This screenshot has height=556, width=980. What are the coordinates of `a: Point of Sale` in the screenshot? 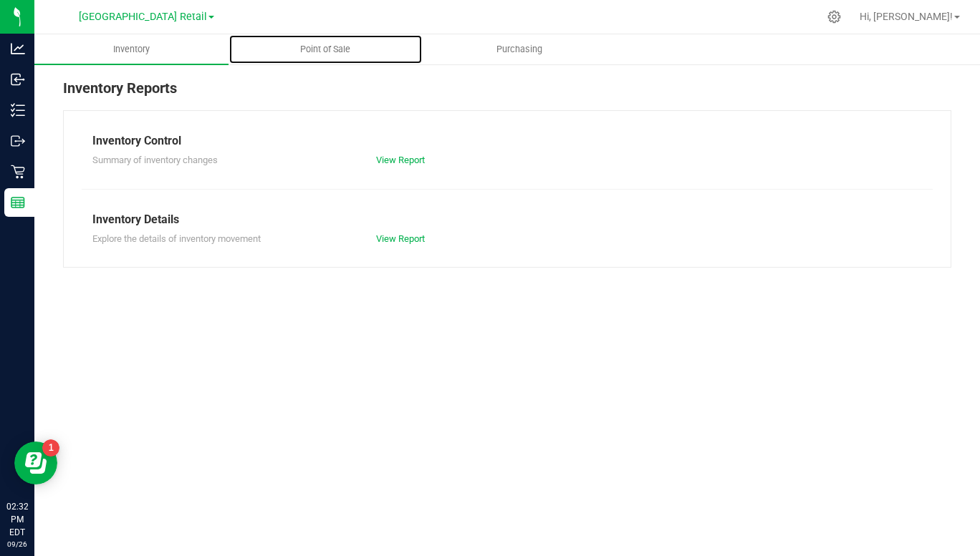 It's located at (325, 49).